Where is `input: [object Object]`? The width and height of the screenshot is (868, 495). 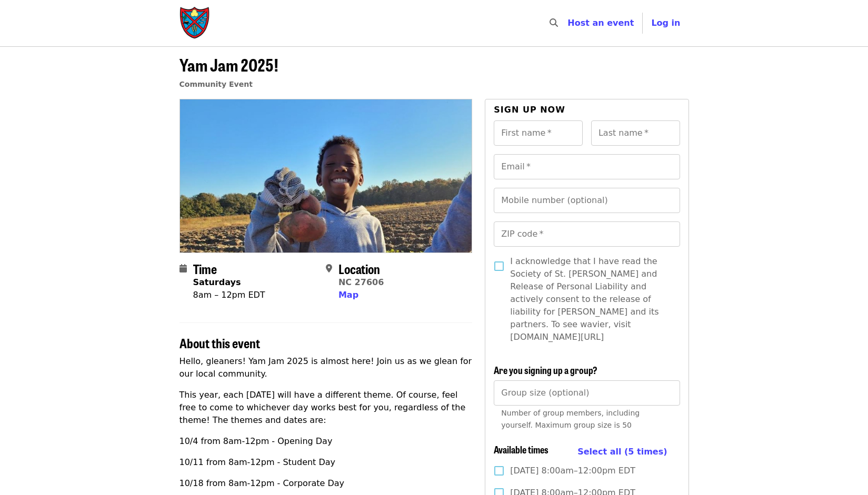
input: [object Object] is located at coordinates (586, 393).